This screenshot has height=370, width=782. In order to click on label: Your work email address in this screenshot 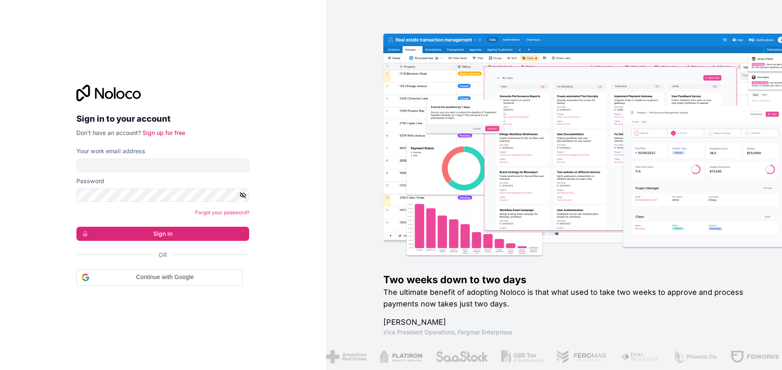, I will do `click(111, 151)`.